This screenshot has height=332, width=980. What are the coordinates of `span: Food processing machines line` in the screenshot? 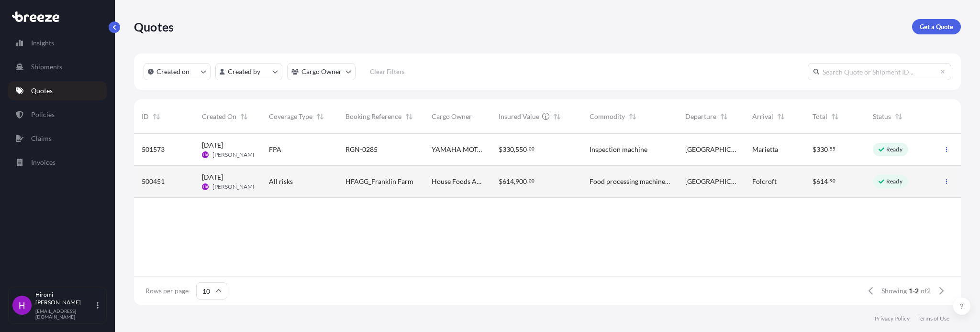 It's located at (630, 181).